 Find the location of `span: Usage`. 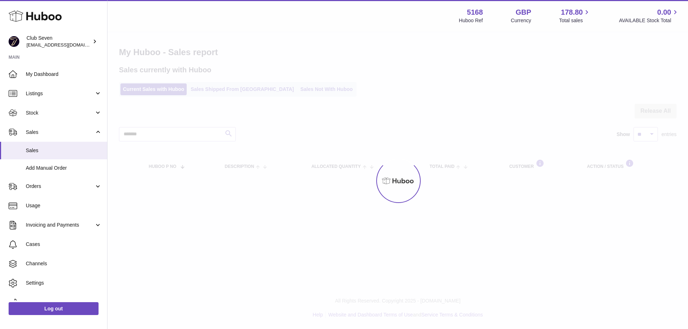

span: Usage is located at coordinates (64, 206).